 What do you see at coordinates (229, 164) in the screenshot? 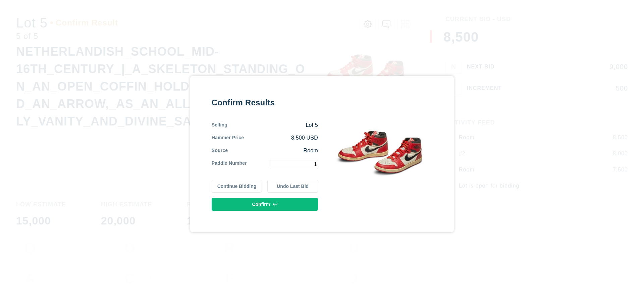
I see `div: Paddle Number` at bounding box center [229, 164].